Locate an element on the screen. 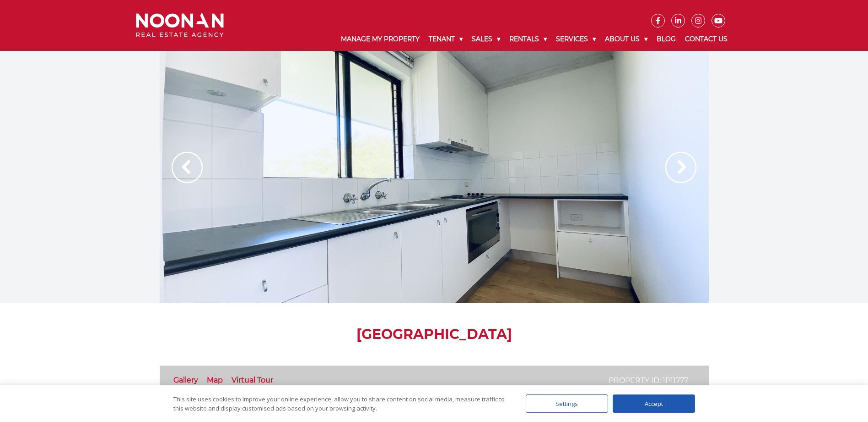  a: Blog is located at coordinates (667, 39).